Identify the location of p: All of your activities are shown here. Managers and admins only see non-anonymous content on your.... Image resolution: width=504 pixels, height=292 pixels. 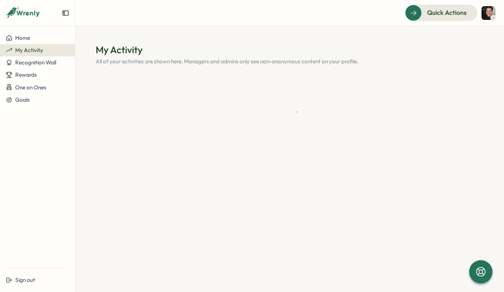
(290, 62).